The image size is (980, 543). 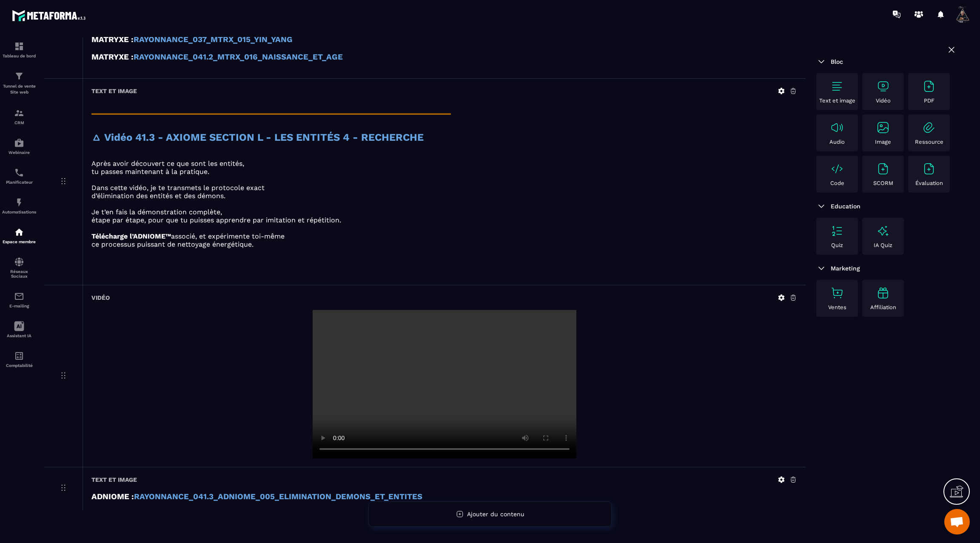 I want to click on p: Ressource, so click(x=929, y=141).